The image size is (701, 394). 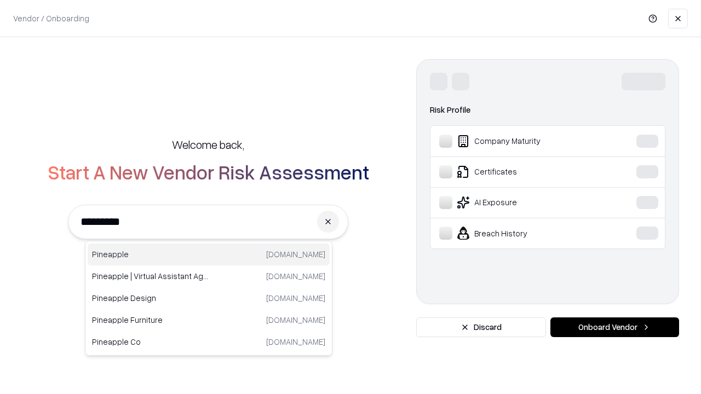 What do you see at coordinates (208, 145) in the screenshot?
I see `h5: Welcome back,` at bounding box center [208, 145].